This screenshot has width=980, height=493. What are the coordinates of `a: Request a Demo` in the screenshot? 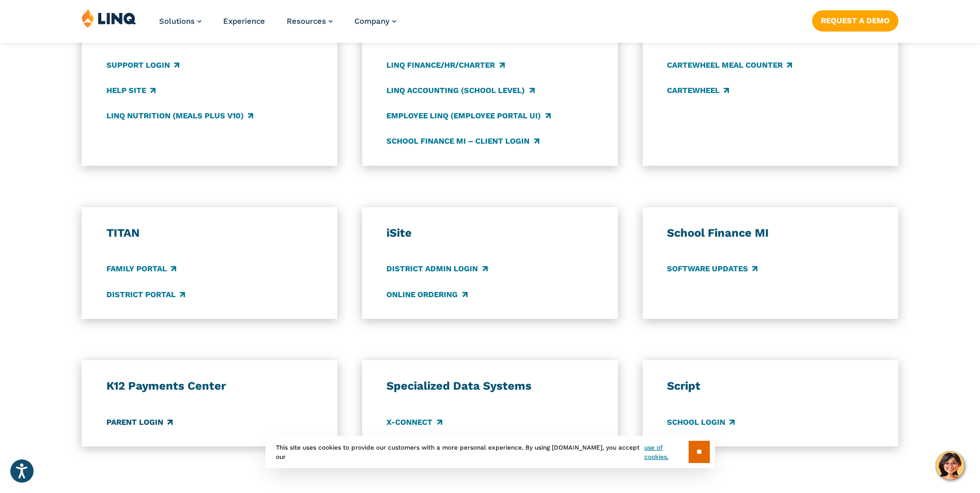 It's located at (855, 21).